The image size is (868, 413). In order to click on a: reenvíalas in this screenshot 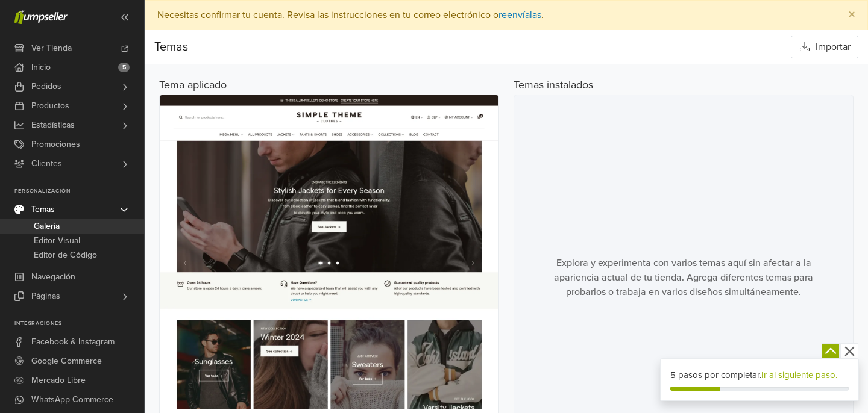, I will do `click(519, 15)`.